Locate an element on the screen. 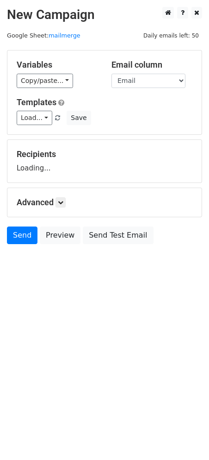 This screenshot has width=209, height=460. a: Send Test Email is located at coordinates (118, 235).